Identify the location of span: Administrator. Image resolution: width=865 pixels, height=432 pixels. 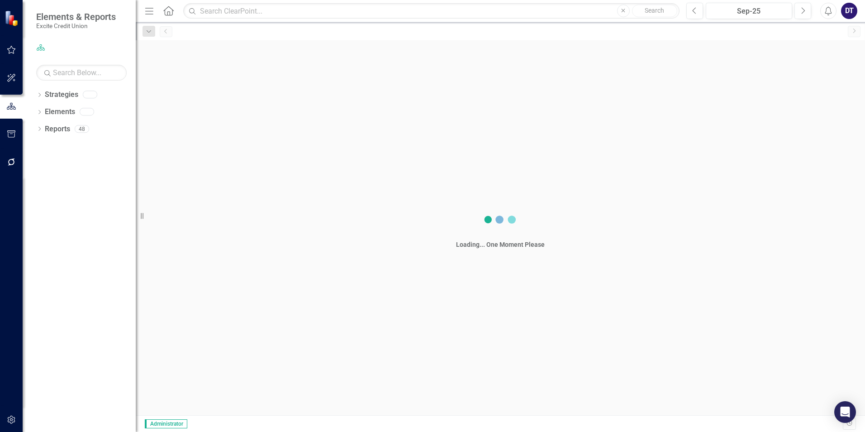
(166, 424).